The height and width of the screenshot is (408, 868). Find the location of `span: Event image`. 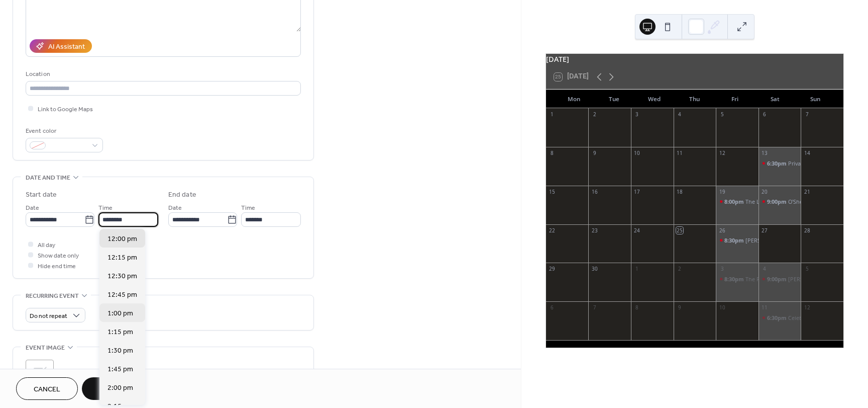

span: Event image is located at coordinates (45, 348).